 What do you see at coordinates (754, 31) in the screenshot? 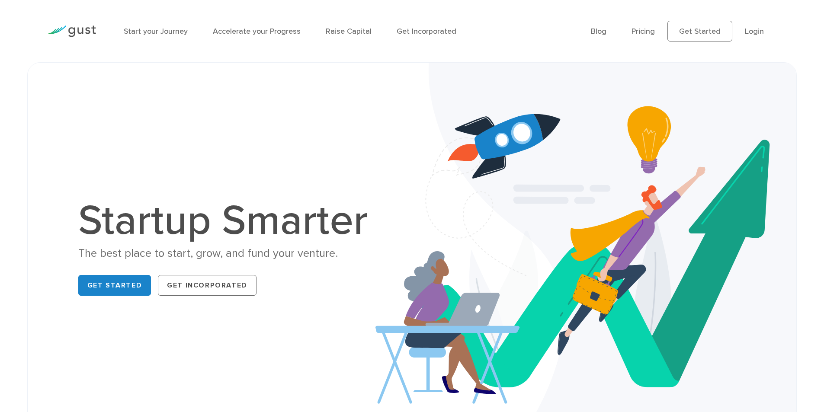
I see `a: Login` at bounding box center [754, 31].